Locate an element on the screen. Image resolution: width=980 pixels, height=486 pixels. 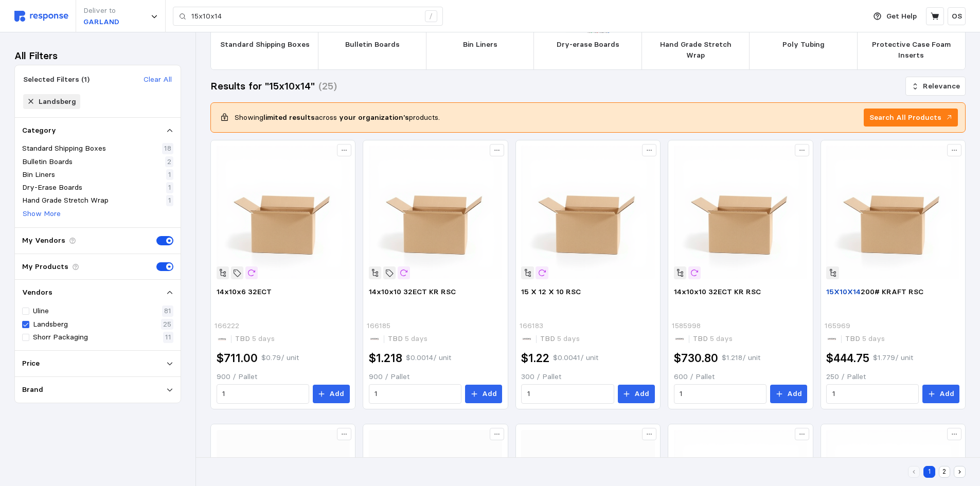
span: 200# KRAFT RSC is located at coordinates (891, 292).